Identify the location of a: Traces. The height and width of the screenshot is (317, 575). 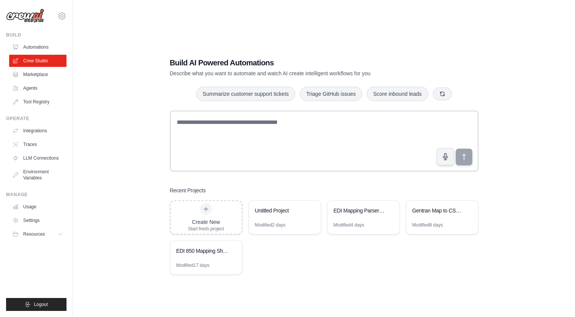
(38, 144).